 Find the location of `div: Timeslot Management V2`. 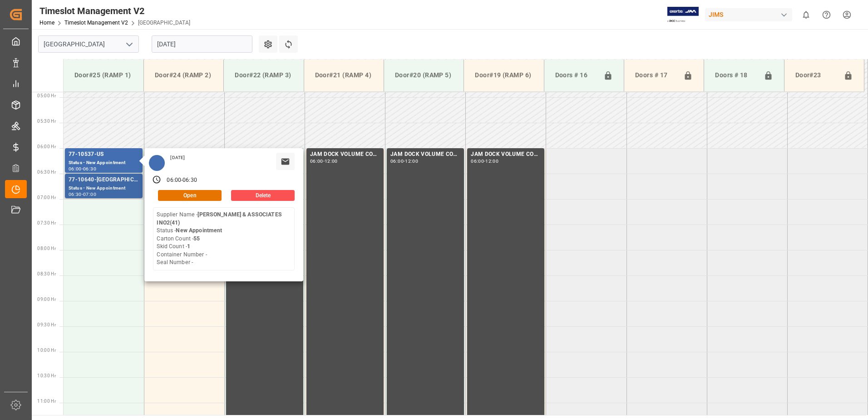

div: Timeslot Management V2 is located at coordinates (115, 11).